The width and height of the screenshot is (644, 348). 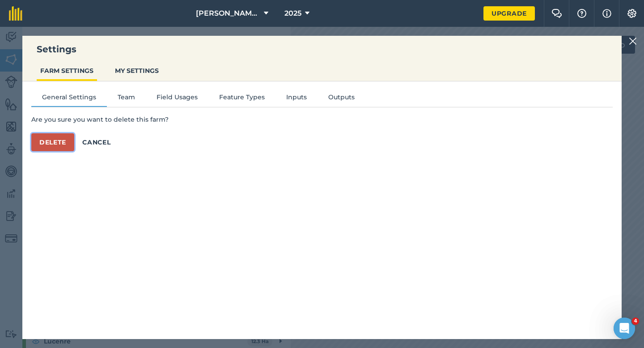 What do you see at coordinates (633, 41) in the screenshot?
I see `img: svg+xml;base64,PHN2ZyB4bWxucz0iaHR0cDovL3d3dy53My5vcmcvMjAwMC9zdmciIHdpZHRoPSIyMiIgaGVpZ2h0PSIzMC...` at bounding box center [633, 41].